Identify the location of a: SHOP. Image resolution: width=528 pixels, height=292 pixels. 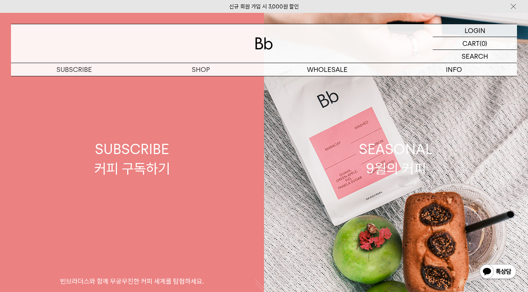
(201, 69).